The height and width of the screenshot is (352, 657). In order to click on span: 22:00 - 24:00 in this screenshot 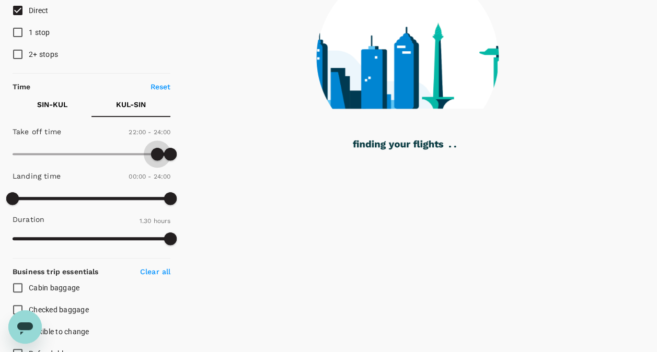, I will do `click(150, 132)`.